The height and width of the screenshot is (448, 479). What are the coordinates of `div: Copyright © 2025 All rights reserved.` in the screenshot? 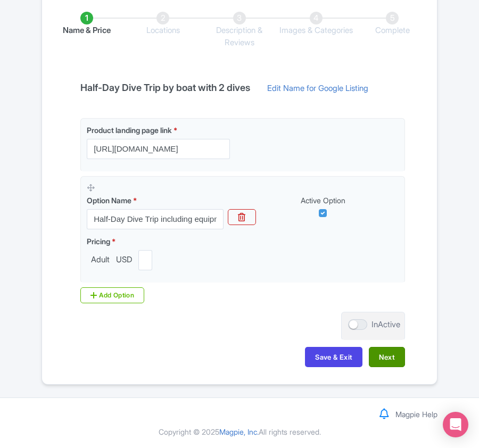 It's located at (240, 431).